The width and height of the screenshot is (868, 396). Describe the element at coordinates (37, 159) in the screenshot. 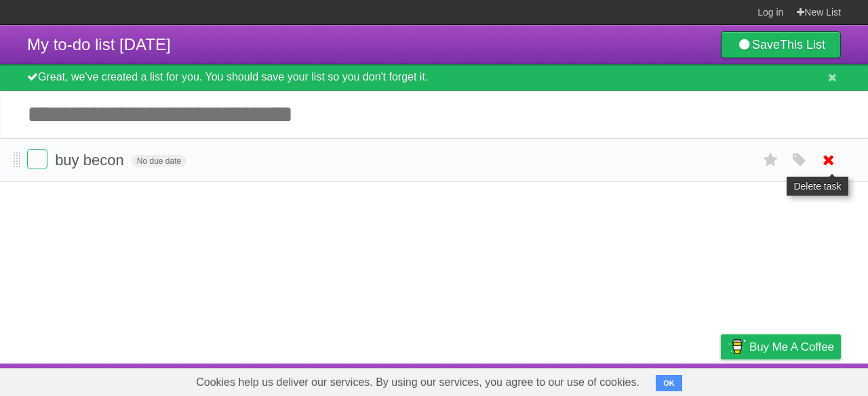

I see `label: Done` at that location.